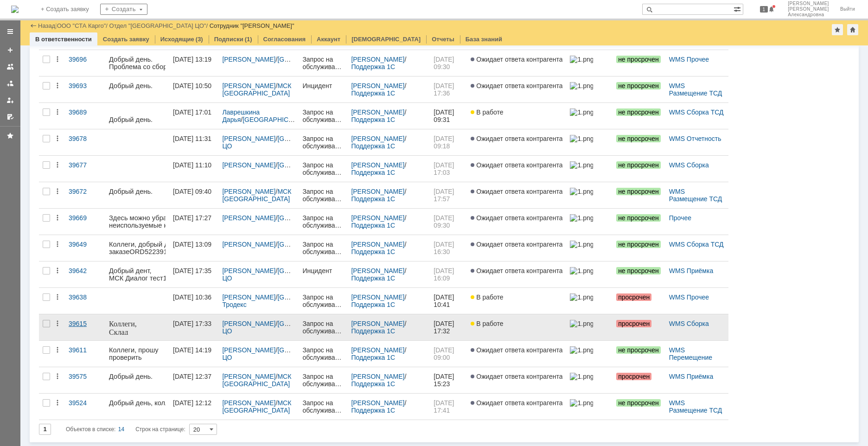 This screenshot has width=868, height=446. I want to click on div: Добавить в избранное, so click(837, 29).